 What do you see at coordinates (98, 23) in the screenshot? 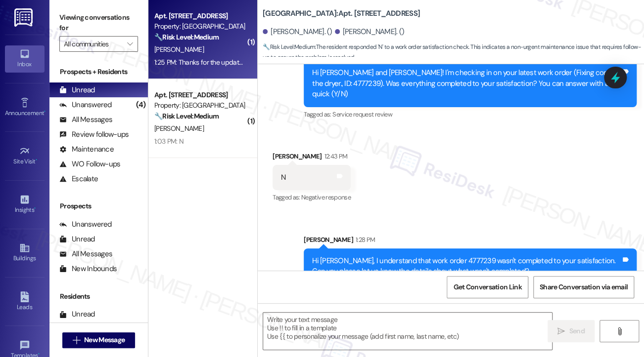
I see `label: Viewing conversations for` at bounding box center [98, 23].